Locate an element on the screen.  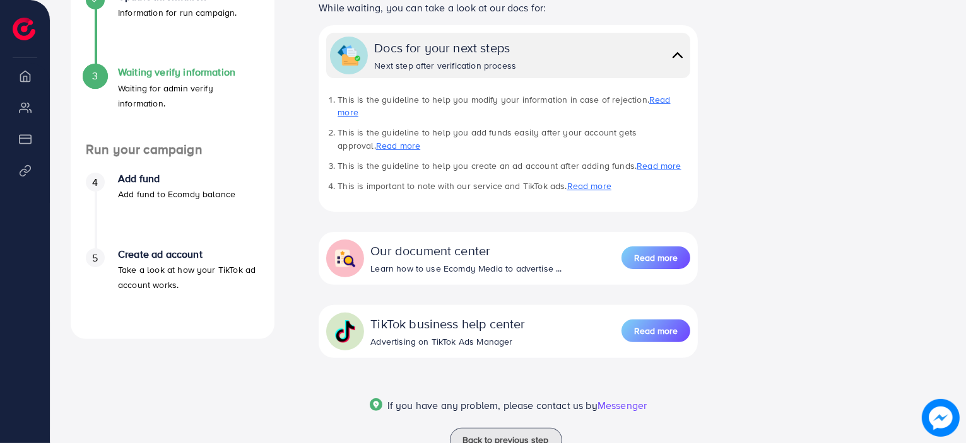
a: logo is located at coordinates (24, 29).